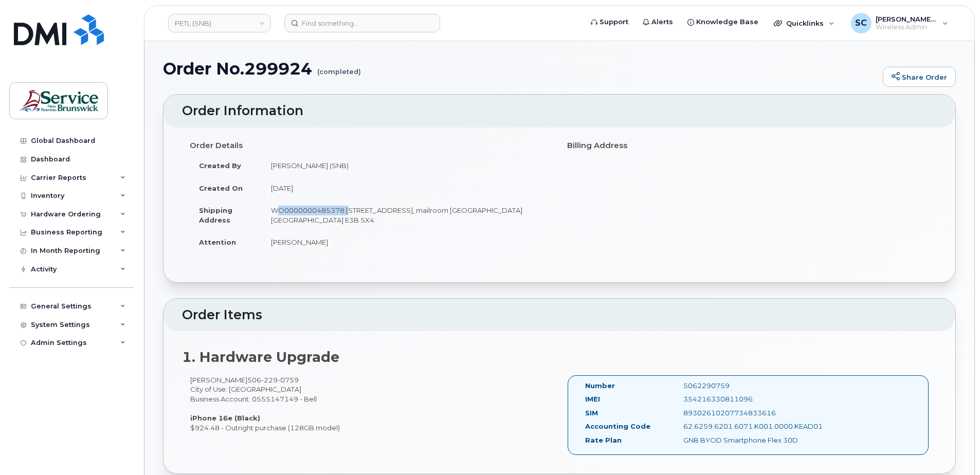 The width and height of the screenshot is (980, 475). Describe the element at coordinates (218, 242) in the screenshot. I see `strong: Attention` at that location.